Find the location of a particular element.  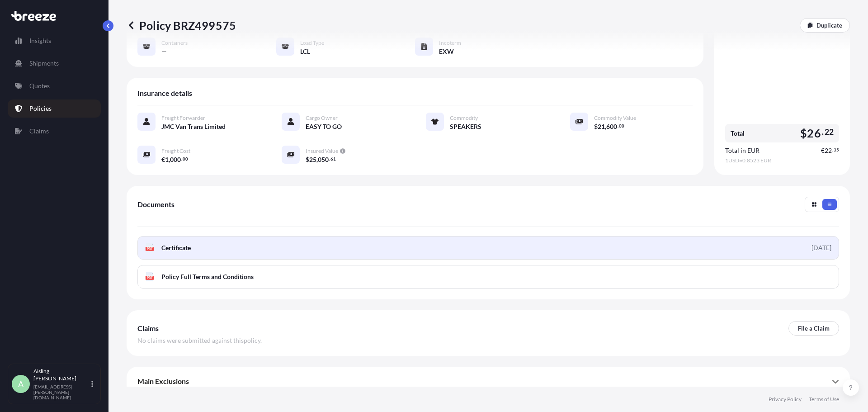

span: Total in EUR is located at coordinates (743, 150).